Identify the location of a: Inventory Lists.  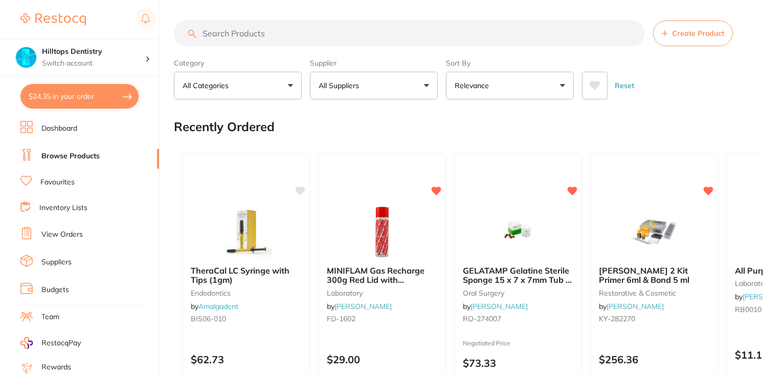
(63, 208).